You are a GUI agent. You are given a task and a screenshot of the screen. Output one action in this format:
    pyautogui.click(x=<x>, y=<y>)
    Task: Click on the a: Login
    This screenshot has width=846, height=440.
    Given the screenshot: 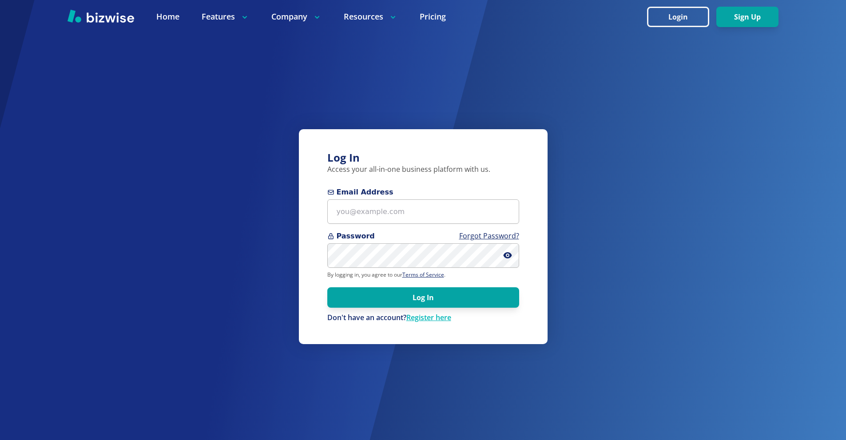 What is the action you would take?
    pyautogui.click(x=682, y=17)
    